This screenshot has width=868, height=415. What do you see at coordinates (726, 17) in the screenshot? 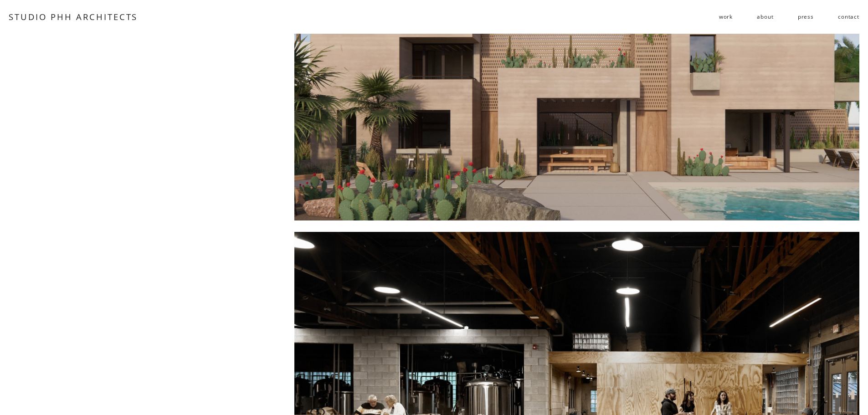
I see `a: folder dropdown` at bounding box center [726, 17].